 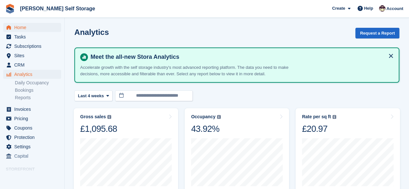 What do you see at coordinates (34, 137) in the screenshot?
I see `span: Protection` at bounding box center [34, 137].